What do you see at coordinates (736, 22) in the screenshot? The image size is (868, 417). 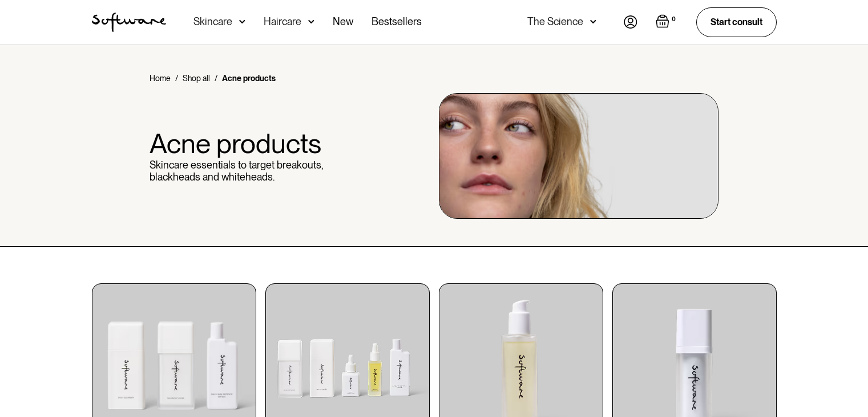 I see `a: Start consult` at bounding box center [736, 22].